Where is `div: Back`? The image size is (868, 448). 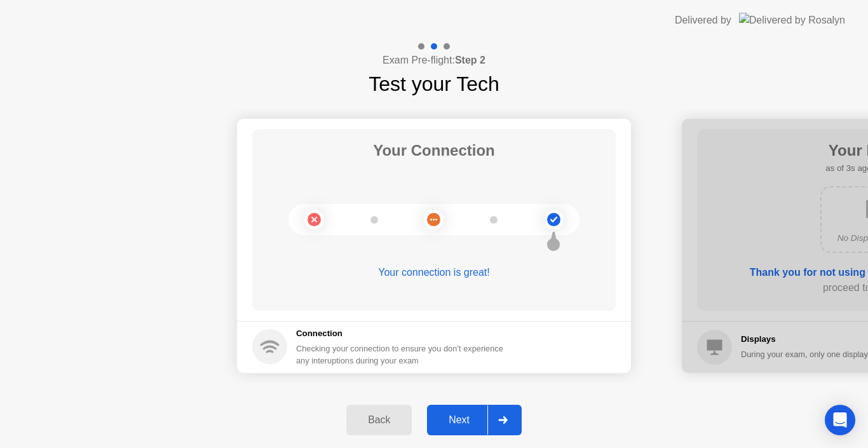
div: Back is located at coordinates (379, 420).